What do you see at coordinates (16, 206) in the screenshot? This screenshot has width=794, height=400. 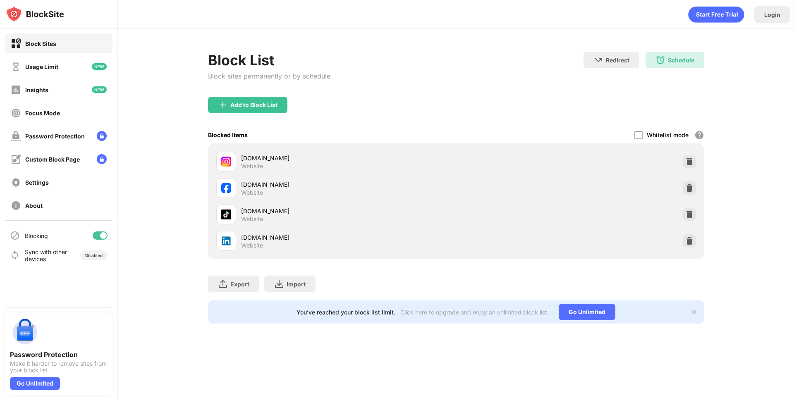 I see `img: about-off.svg` at bounding box center [16, 206].